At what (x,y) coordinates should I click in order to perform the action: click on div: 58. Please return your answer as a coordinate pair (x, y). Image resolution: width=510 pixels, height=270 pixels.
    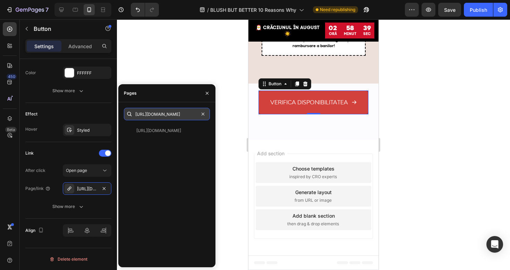
    Looking at the image, I should click on (102, 9).